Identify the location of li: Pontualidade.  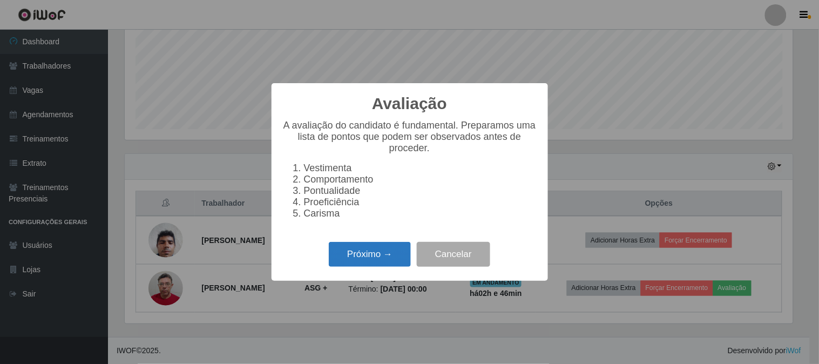
(421, 191).